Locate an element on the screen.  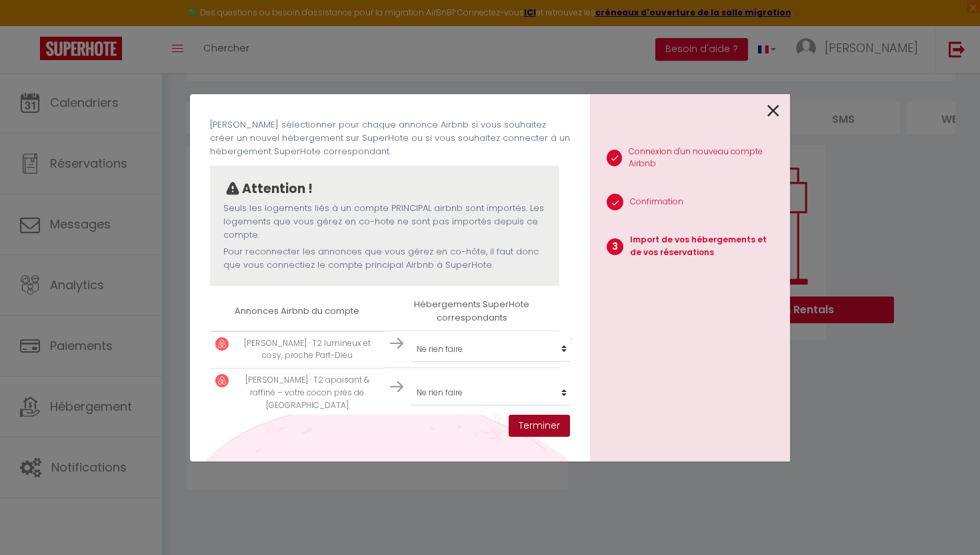
th: Annonces Airbnb du compte is located at coordinates (297, 311).